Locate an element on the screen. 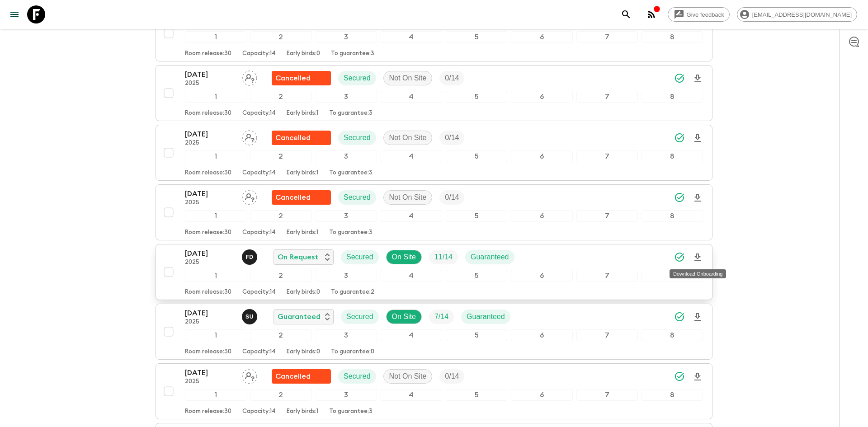 The width and height of the screenshot is (868, 427). p: Not On Site is located at coordinates (408, 138).